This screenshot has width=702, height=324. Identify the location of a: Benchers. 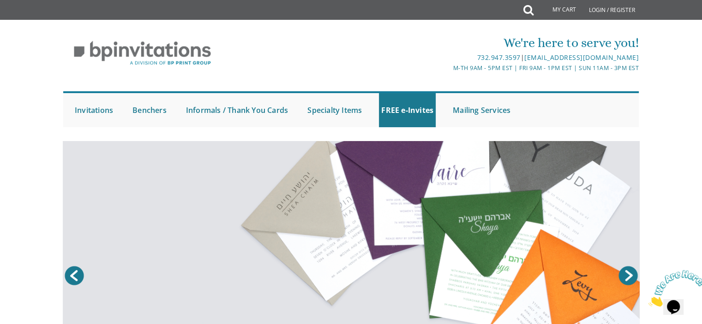
(150, 110).